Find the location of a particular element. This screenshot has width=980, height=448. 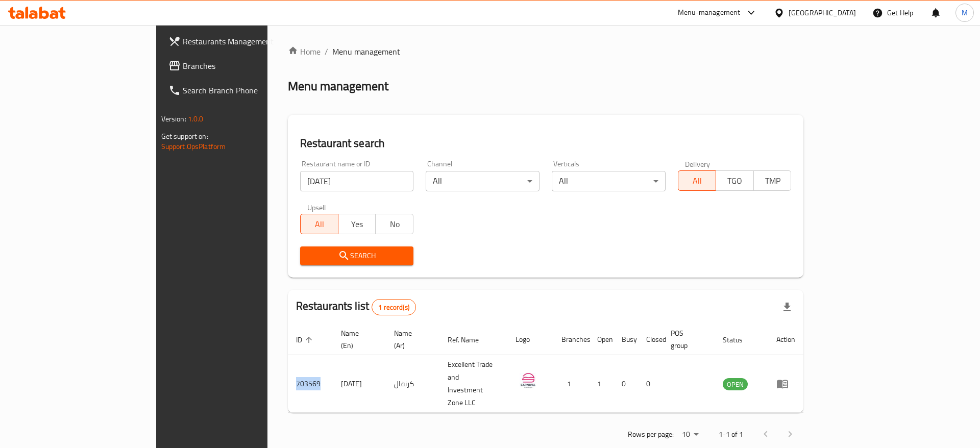

span: M is located at coordinates (965, 13).